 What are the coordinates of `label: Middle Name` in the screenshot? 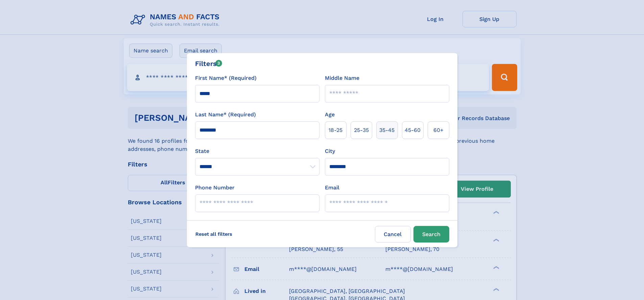 It's located at (342, 78).